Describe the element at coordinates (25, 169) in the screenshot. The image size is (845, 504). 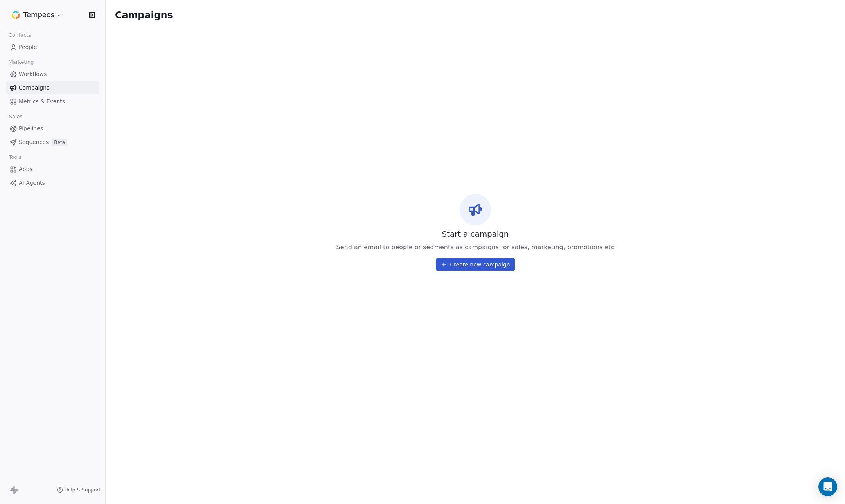
I see `span: Apps` at that location.